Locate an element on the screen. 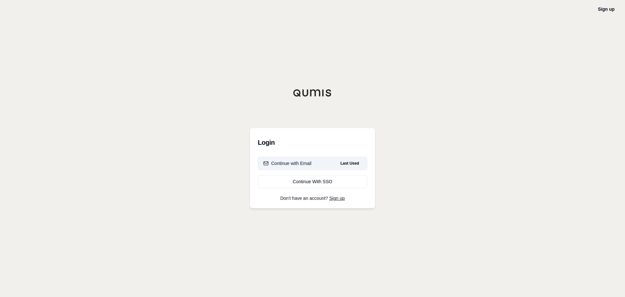 The image size is (625, 297). div: Continue with Email is located at coordinates (288, 163).